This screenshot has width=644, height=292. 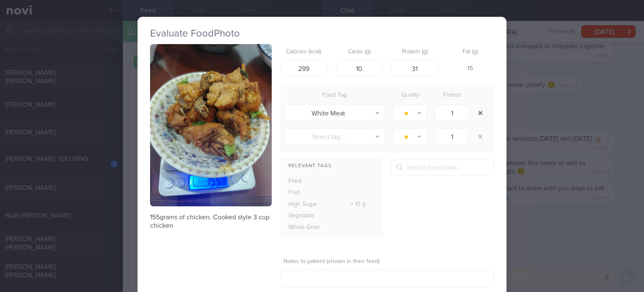 What do you see at coordinates (322, 34) in the screenshot?
I see `h2: Evaluate Food Photo` at bounding box center [322, 34].